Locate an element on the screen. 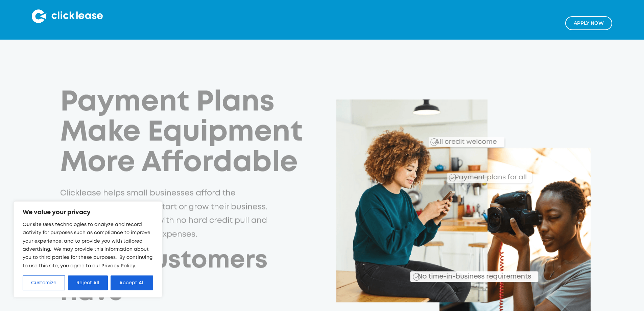 The height and width of the screenshot is (311, 644). p: Clicklease helps small businesses afford the equipment they need to start or grow their business.... is located at coordinates (166, 214).